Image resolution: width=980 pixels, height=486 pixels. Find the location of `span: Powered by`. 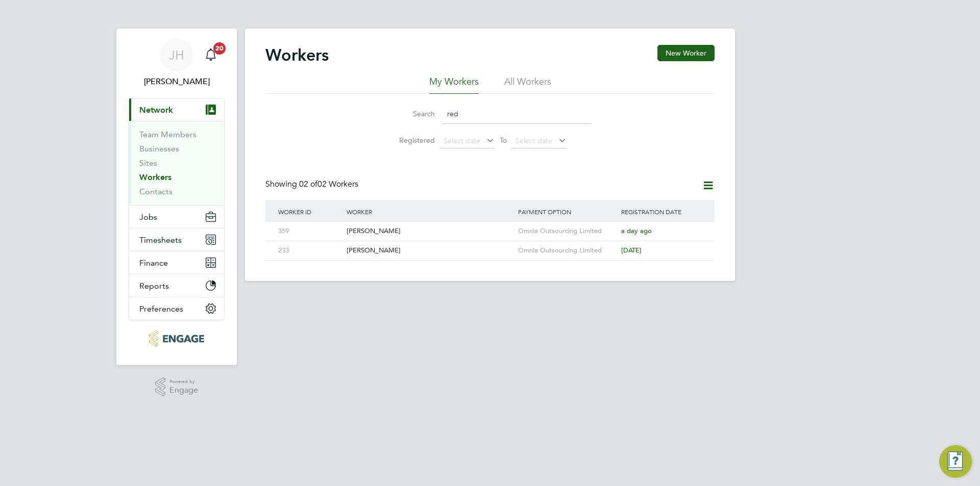

span: Powered by is located at coordinates (184, 382).